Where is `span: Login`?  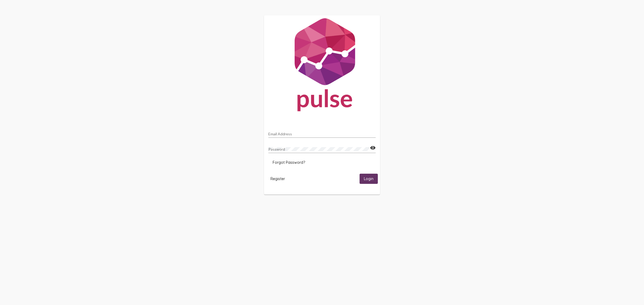 span: Login is located at coordinates (369, 179).